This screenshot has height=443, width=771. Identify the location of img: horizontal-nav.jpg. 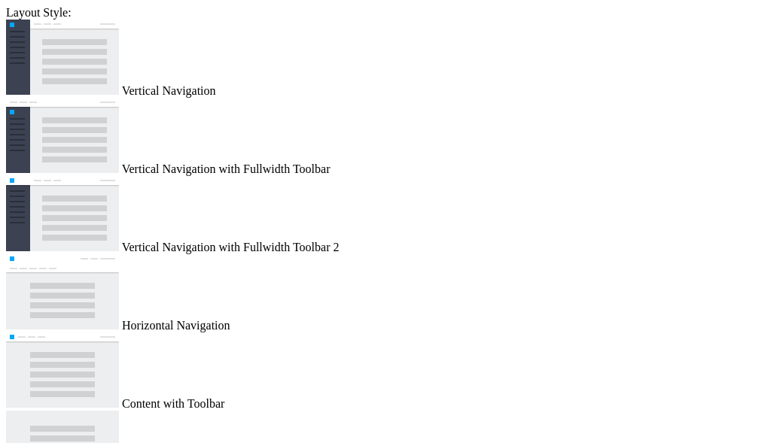
(62, 292).